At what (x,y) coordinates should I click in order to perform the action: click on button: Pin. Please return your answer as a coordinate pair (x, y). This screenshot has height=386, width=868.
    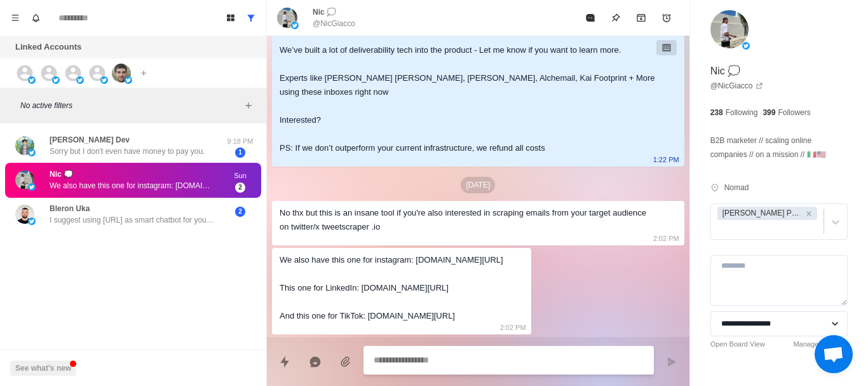
    Looking at the image, I should click on (615, 18).